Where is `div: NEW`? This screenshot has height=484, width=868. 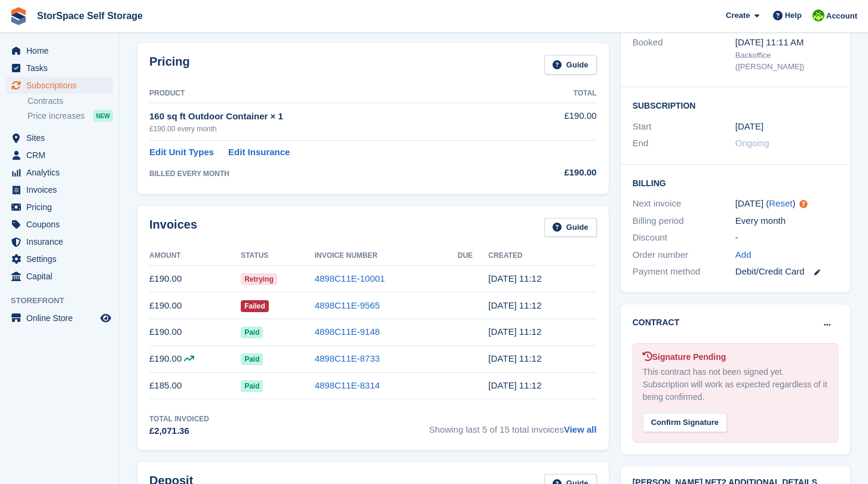
div: NEW is located at coordinates (103, 116).